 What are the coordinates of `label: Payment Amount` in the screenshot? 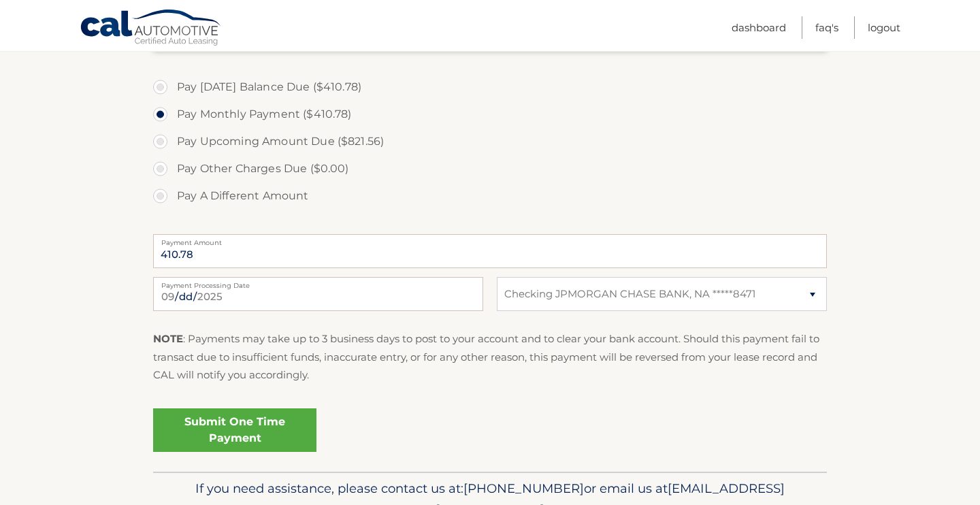 It's located at (490, 239).